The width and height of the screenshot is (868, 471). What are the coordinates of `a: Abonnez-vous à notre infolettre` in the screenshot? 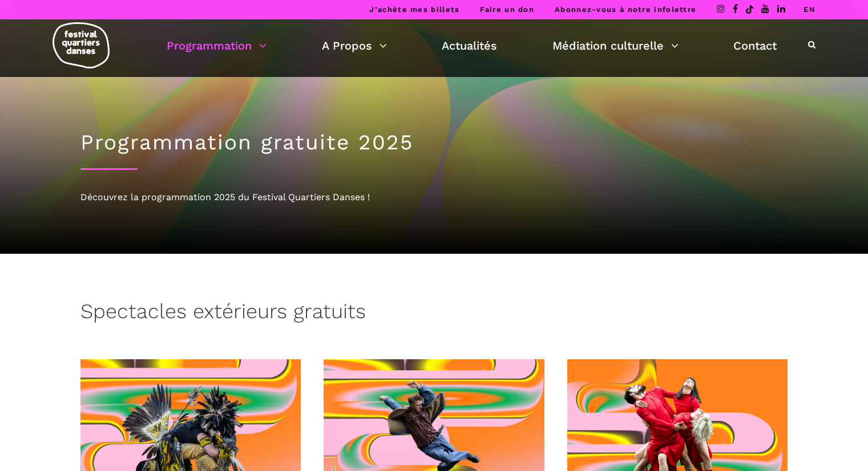 It's located at (626, 9).